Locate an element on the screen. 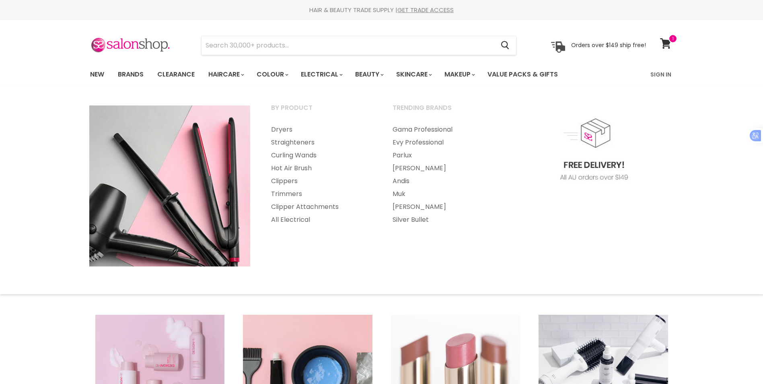 The width and height of the screenshot is (763, 384). a: Andis is located at coordinates (442, 181).